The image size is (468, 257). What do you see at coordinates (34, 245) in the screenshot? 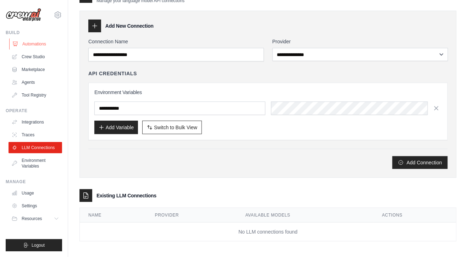
I see `button: Logout` at bounding box center [34, 245].